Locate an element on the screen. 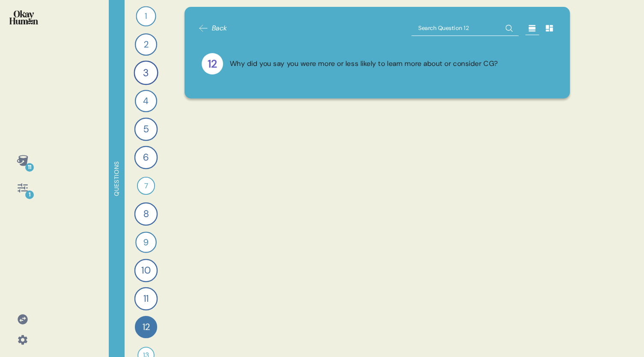 Image resolution: width=644 pixels, height=357 pixels. div: Why did you say you were more or less likely to learn more about or consider CG? is located at coordinates (364, 64).